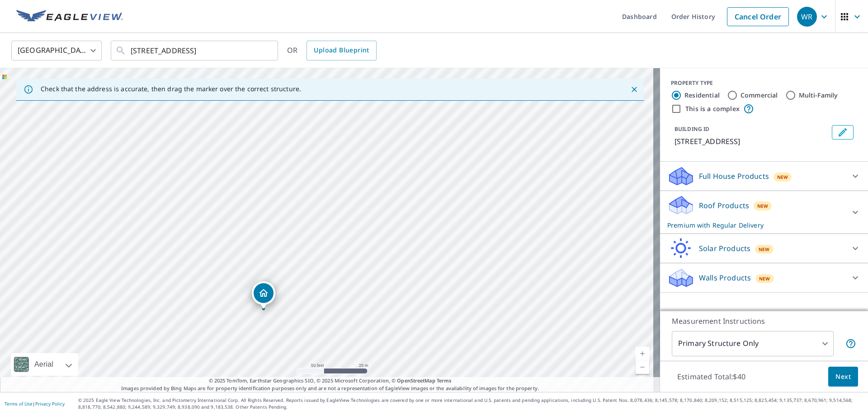 This screenshot has width=868, height=415. What do you see at coordinates (263, 295) in the screenshot?
I see `div: Dropped pin, building 1, Residential property, 9023 Paseo Grande San Antonio, TX 78245` at bounding box center [263, 295].